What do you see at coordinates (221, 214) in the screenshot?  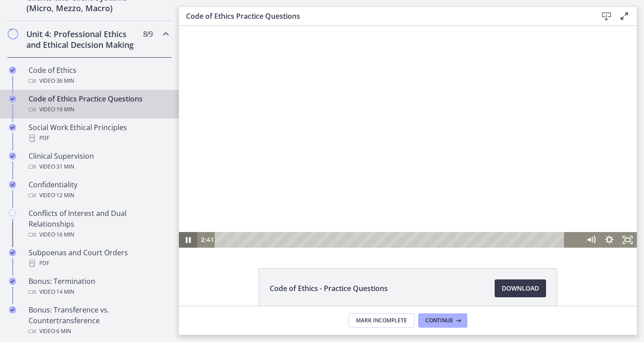 I see `div: Playbar` at bounding box center [221, 214].